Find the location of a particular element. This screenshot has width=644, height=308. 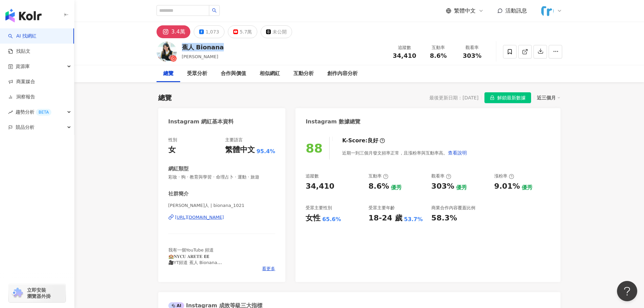

img: KOL Avatar is located at coordinates (166, 52).